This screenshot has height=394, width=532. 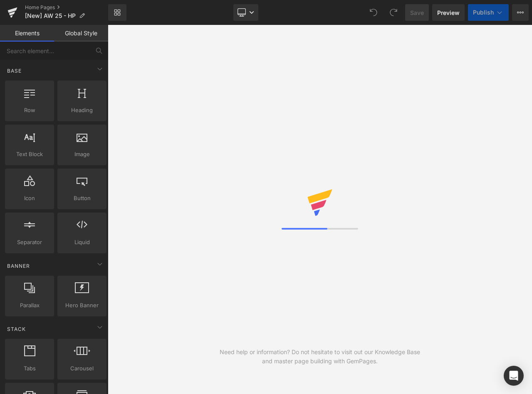 What do you see at coordinates (117, 12) in the screenshot?
I see `a: New Library` at bounding box center [117, 12].